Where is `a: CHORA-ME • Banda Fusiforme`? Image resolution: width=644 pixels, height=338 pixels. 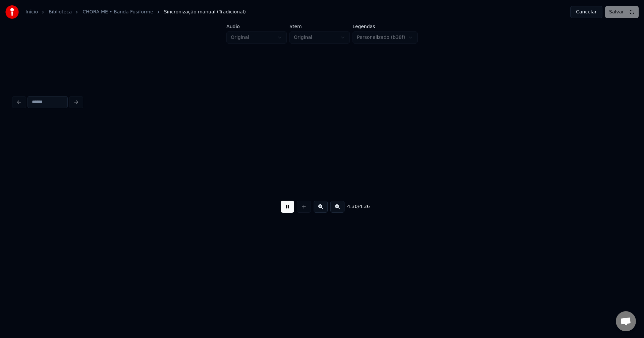 a: CHORA-ME • Banda Fusiforme is located at coordinates (118, 12).